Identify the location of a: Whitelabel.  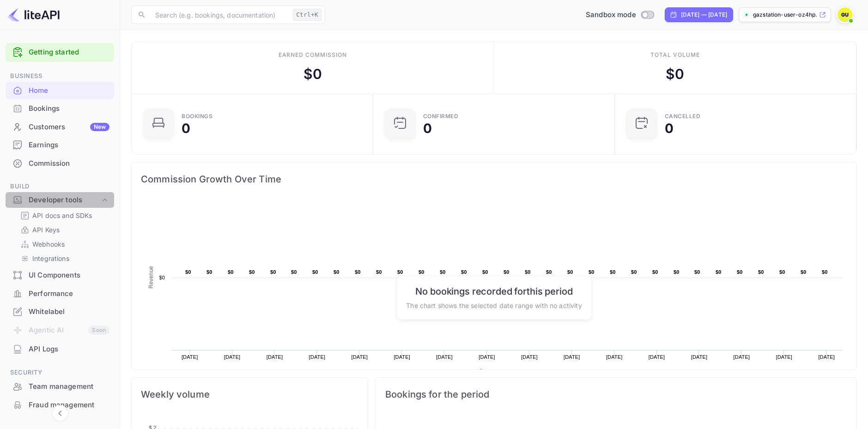
(60, 311).